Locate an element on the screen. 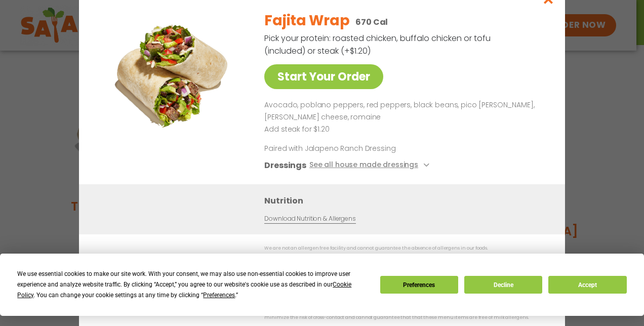  button: See all house made dressings is located at coordinates (371, 165).